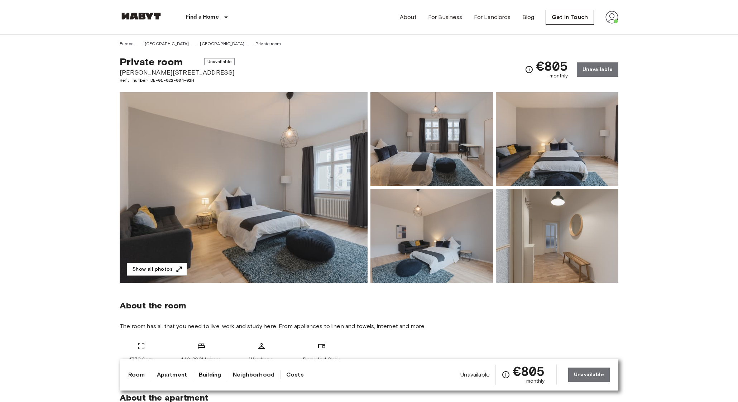 This screenshot has height=402, width=738. I want to click on span: Wardrope, so click(261, 359).